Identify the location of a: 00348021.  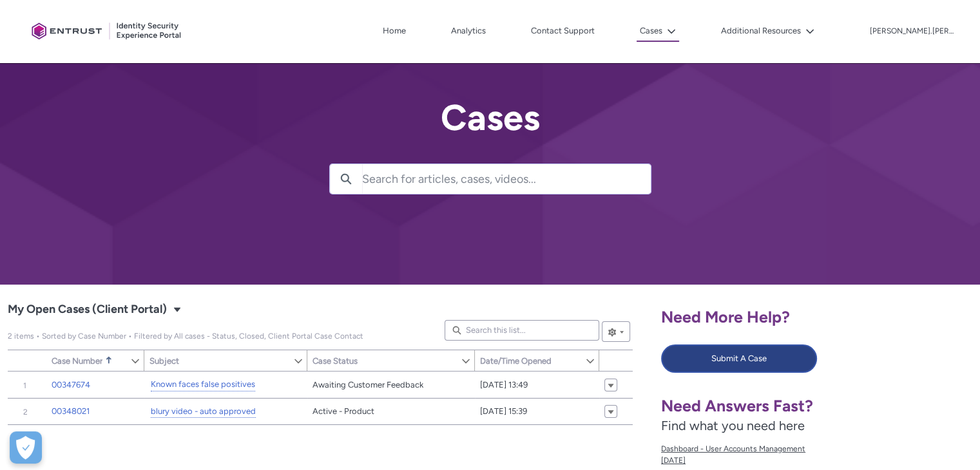
(70, 412).